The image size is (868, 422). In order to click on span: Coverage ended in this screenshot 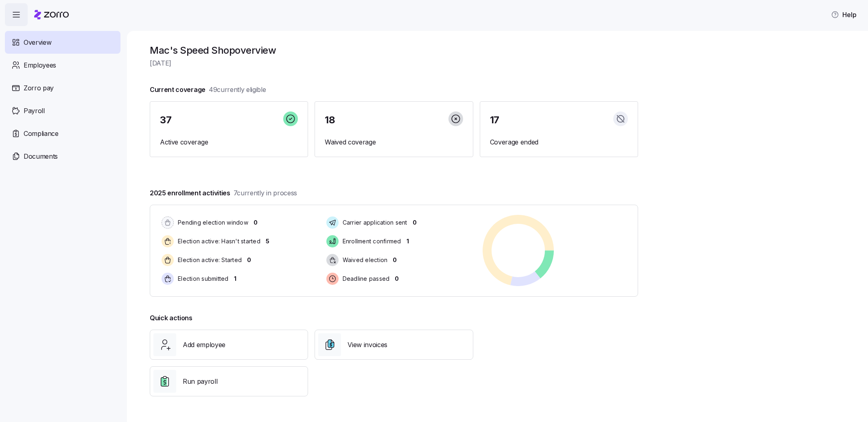, I will do `click(558, 142)`.